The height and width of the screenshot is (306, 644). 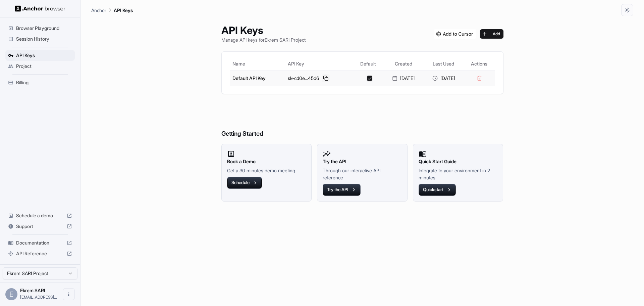 What do you see at coordinates (69, 294) in the screenshot?
I see `button: Open menu` at bounding box center [69, 294].